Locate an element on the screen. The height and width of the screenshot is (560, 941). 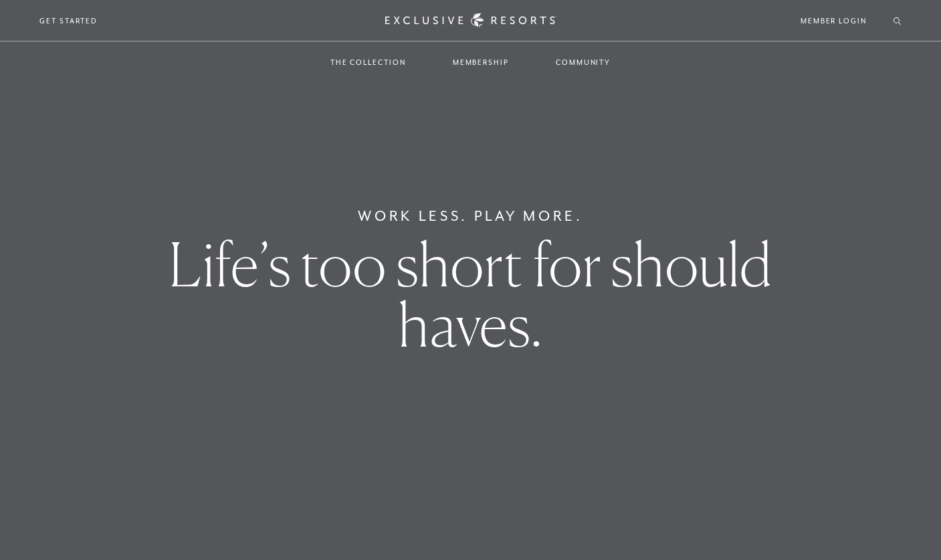
h1: Life’s too short for should haves. is located at coordinates (470, 294).